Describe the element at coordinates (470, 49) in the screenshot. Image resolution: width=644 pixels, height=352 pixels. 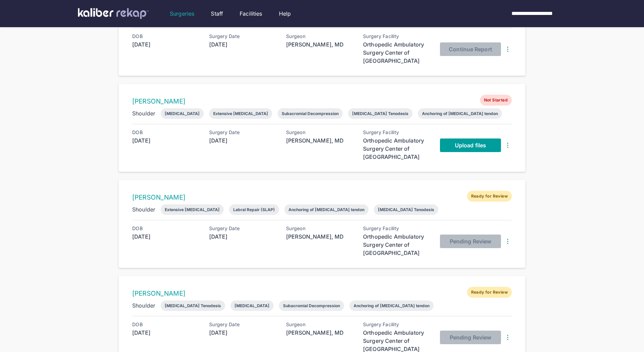
I see `span: Continue Report` at that location.